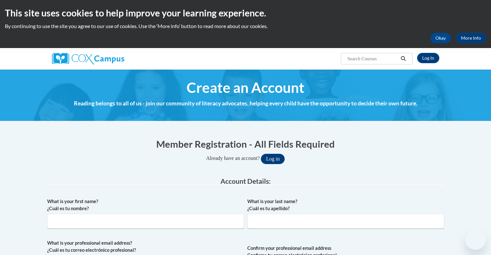 Image resolution: width=491 pixels, height=255 pixels. I want to click on label: What is your first name? ¿Cuál es tu nombre?, so click(146, 205).